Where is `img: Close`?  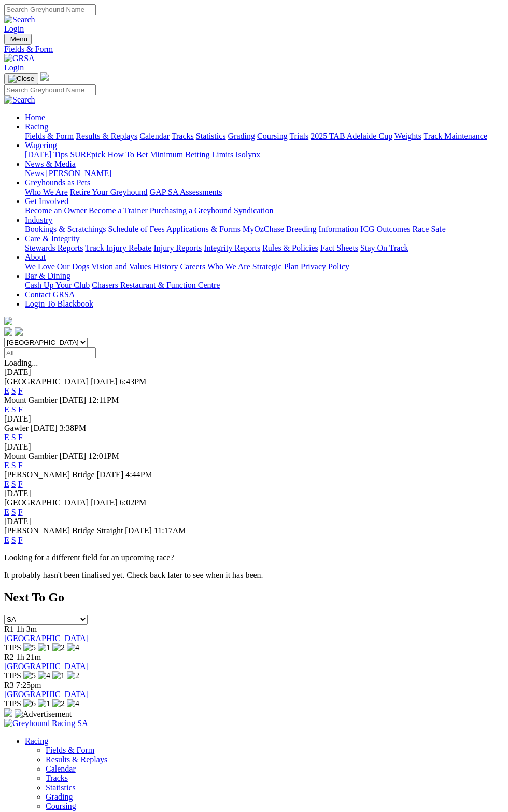
img: Close is located at coordinates (21, 79).